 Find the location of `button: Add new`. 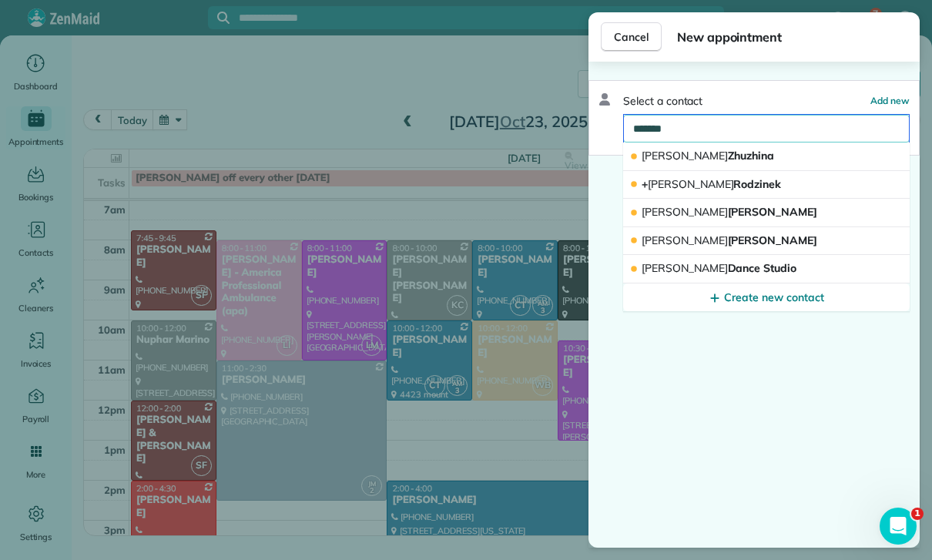

button: Add new is located at coordinates (890, 101).